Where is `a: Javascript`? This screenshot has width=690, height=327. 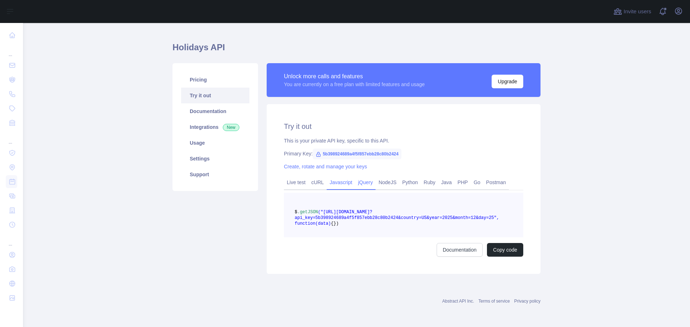 a: Javascript is located at coordinates (341, 183).